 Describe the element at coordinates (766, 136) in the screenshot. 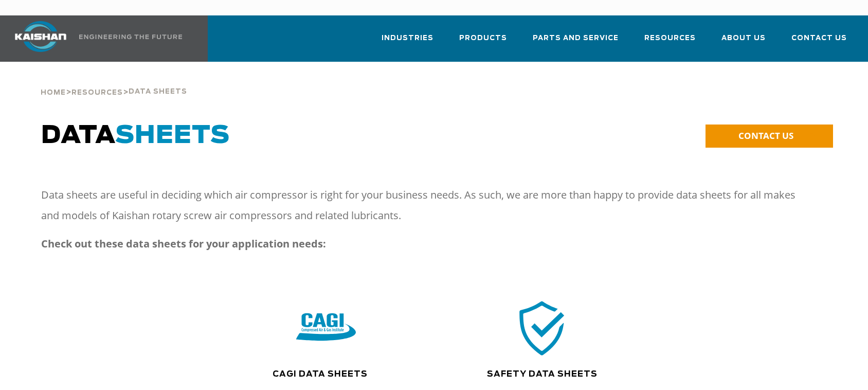

I see `span: CONTACT US` at that location.